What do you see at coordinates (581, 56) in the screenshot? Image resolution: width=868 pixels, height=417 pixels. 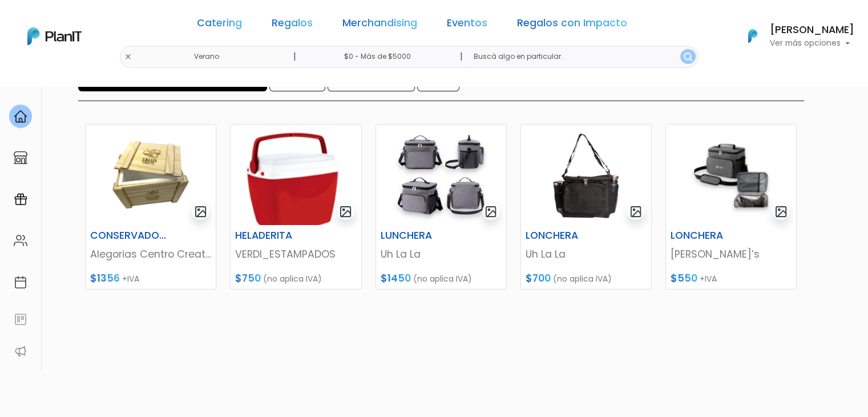 I see `input: Buscá algo en particular..` at bounding box center [581, 56].